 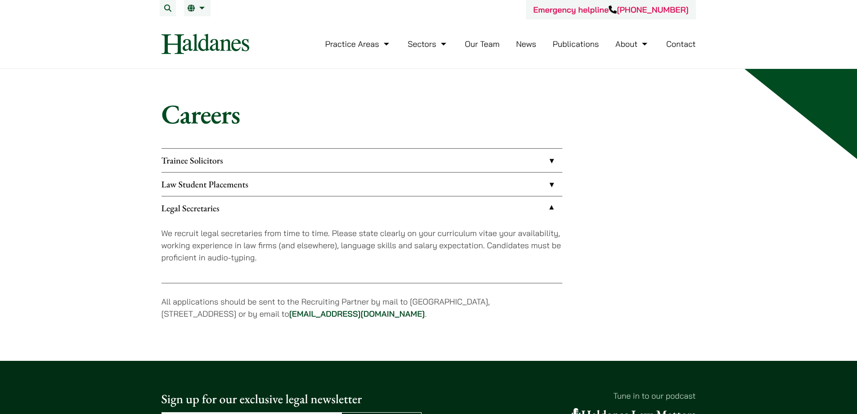 What do you see at coordinates (362, 208) in the screenshot?
I see `a: Legal Secretaries` at bounding box center [362, 208].